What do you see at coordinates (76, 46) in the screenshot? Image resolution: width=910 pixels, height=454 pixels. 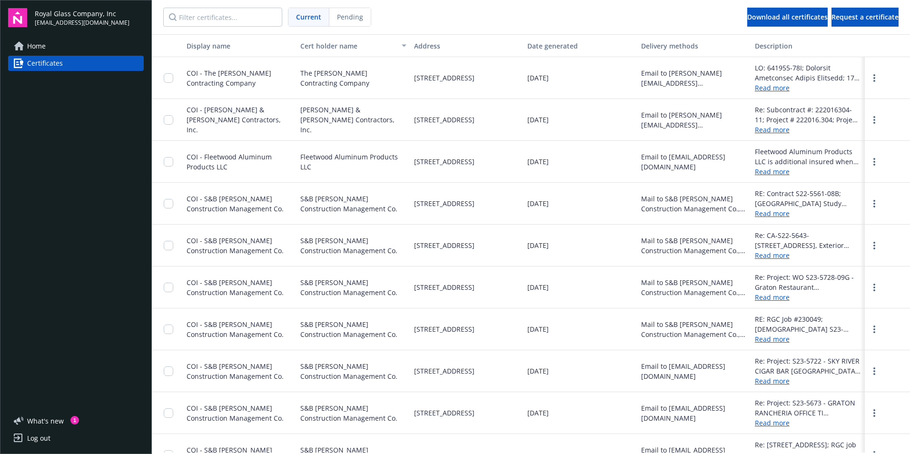 I see `a: Home` at bounding box center [76, 46].